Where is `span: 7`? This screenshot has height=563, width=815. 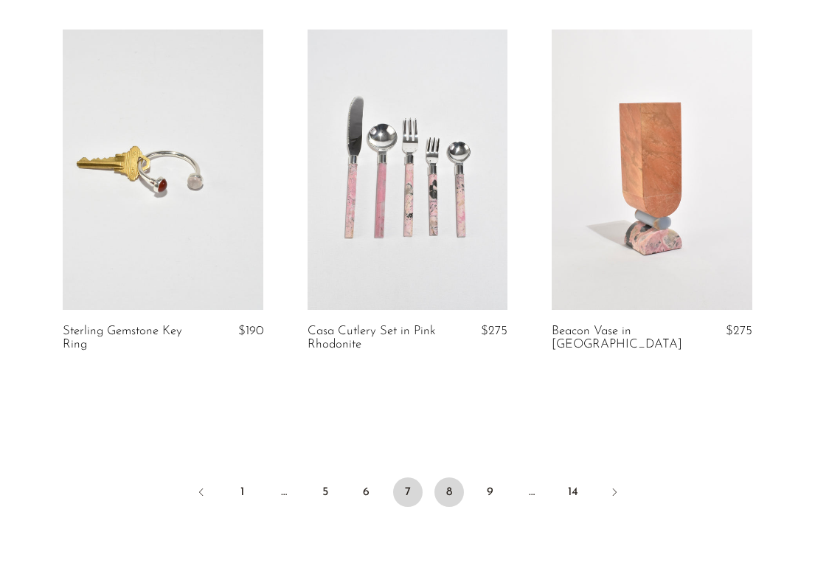
span: 7 is located at coordinates (408, 492).